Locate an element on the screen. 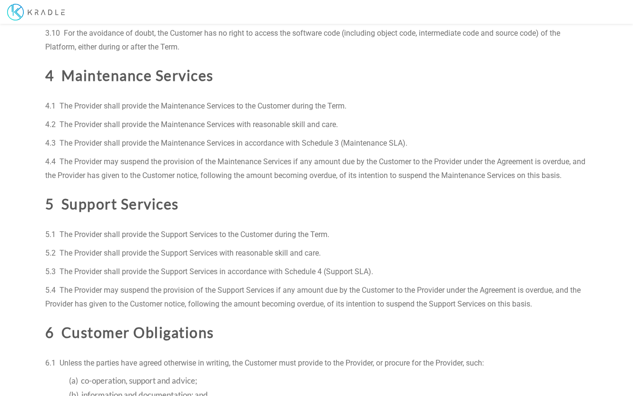 The image size is (633, 396). h2: 6 Customer Obligations is located at coordinates (317, 332).